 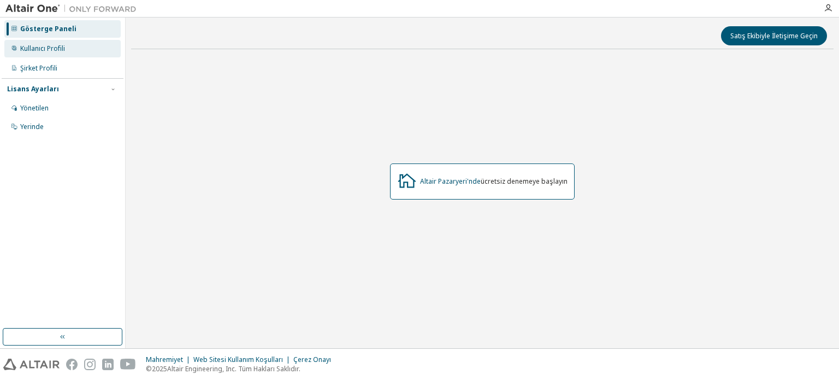 What do you see at coordinates (74, 9) in the screenshot?
I see `img: Altair Bir` at bounding box center [74, 9].